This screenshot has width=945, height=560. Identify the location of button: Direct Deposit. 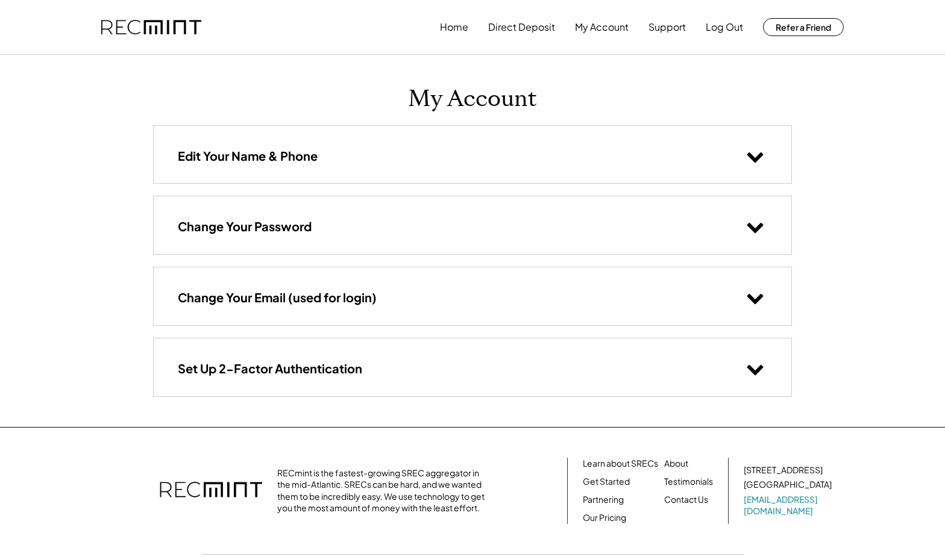
(521, 27).